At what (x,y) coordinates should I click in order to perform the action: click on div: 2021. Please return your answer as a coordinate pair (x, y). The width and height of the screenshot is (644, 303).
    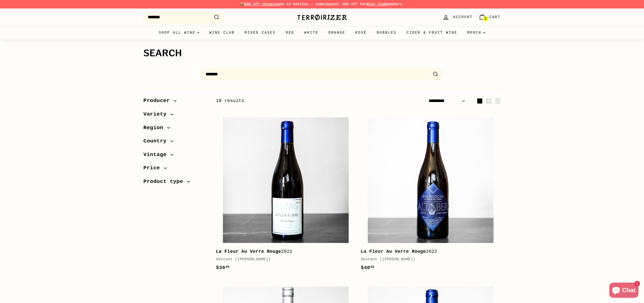
    Looking at the image, I should click on (283, 252).